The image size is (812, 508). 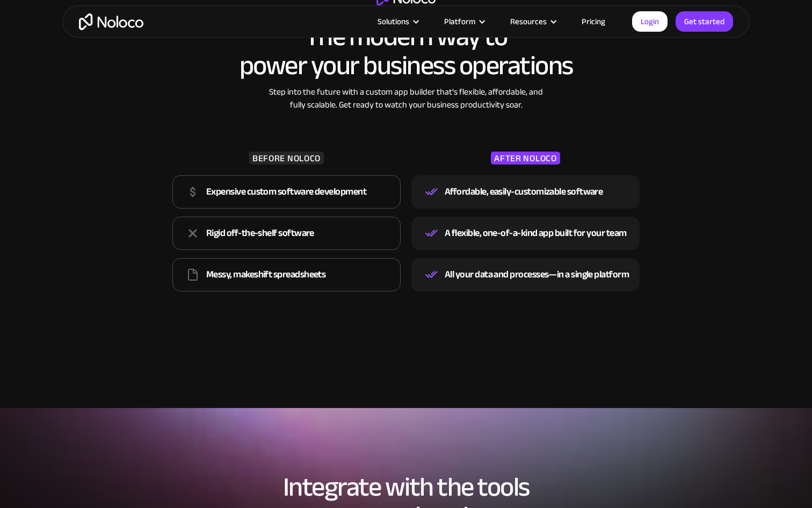 I want to click on div: Step into the future with a custom app builder that’s flexible, affordable, and fully scalable. G..., so click(x=406, y=98).